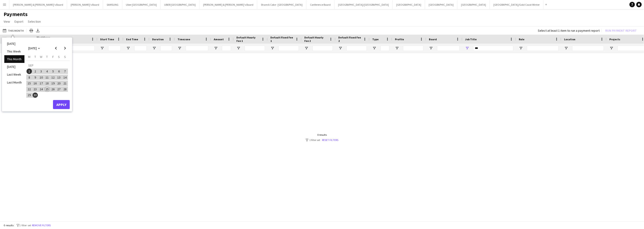 The width and height of the screenshot is (644, 229). What do you see at coordinates (615, 39) in the screenshot?
I see `span: Projects` at bounding box center [615, 39].